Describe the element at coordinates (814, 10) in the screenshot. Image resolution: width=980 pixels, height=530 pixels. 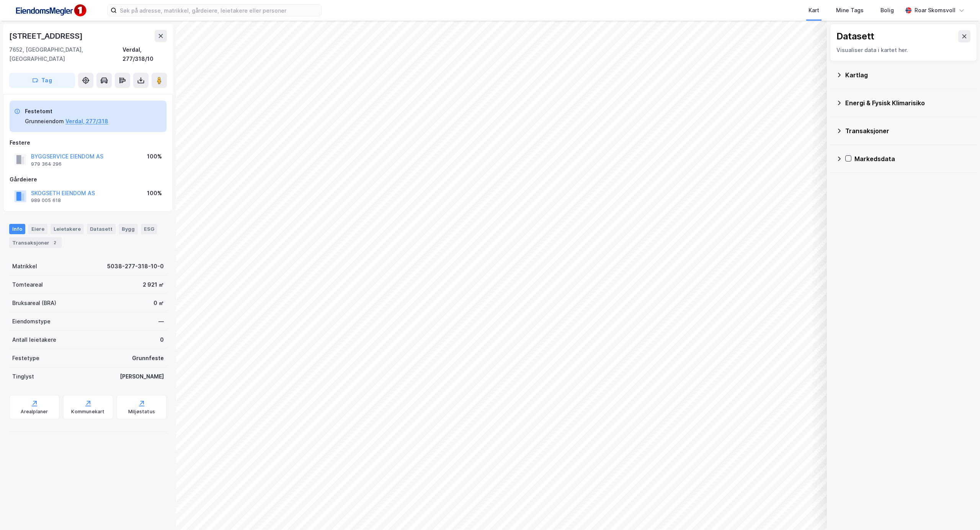
I see `div: Kart` at that location.